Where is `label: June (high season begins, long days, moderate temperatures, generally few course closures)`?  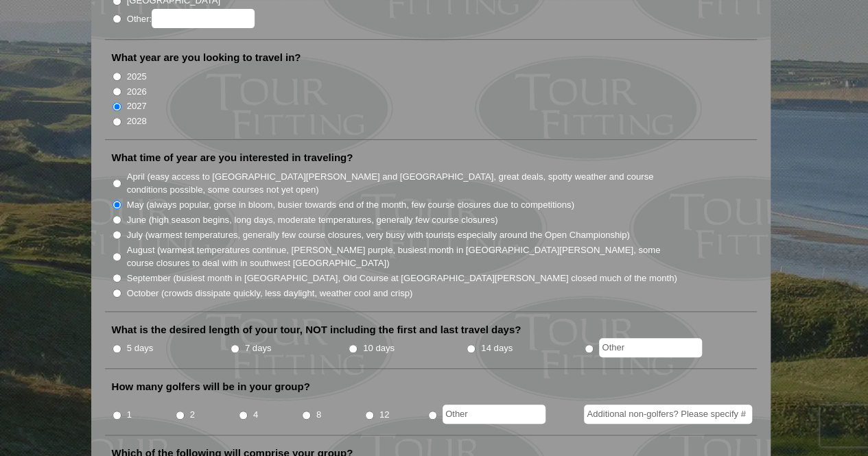
label: June (high season begins, long days, moderate temperatures, generally few course closures) is located at coordinates (312, 220).